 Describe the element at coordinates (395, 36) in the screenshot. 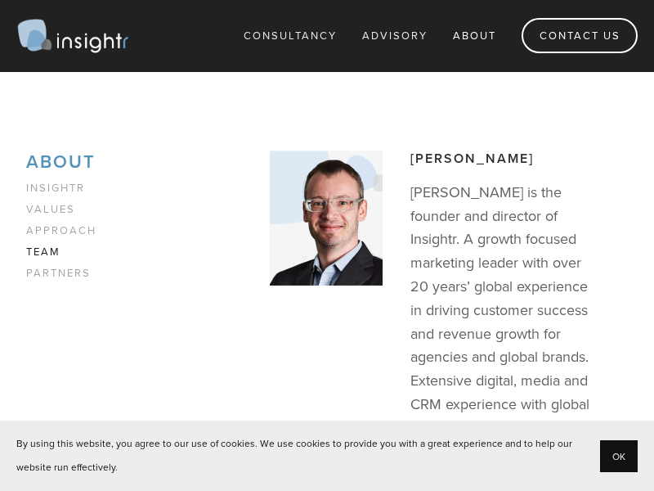

I see `a: Advisory` at that location.